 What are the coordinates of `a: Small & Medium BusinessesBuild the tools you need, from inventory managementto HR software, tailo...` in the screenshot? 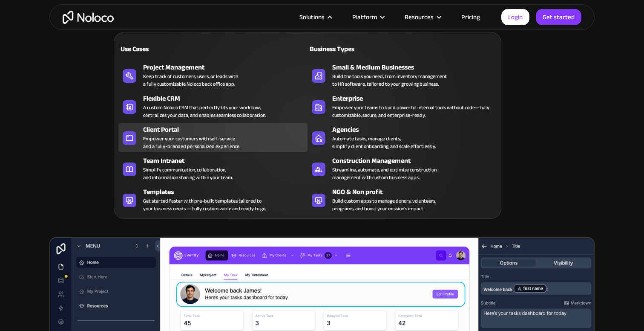 It's located at (402, 75).